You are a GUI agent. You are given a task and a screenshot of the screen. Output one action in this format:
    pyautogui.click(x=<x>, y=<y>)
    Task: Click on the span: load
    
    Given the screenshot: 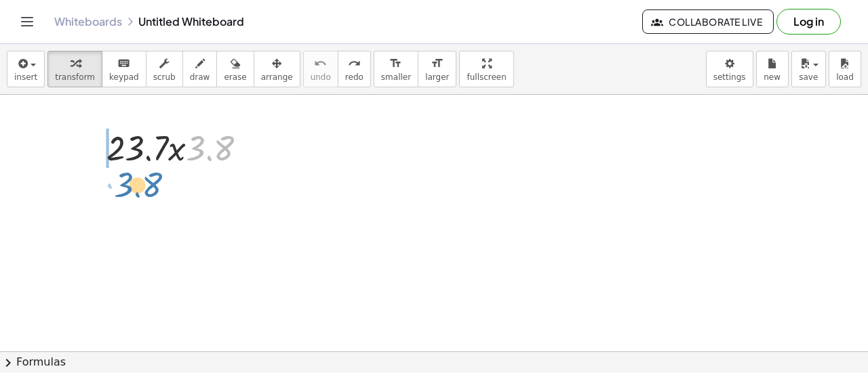 What is the action you would take?
    pyautogui.click(x=845, y=77)
    